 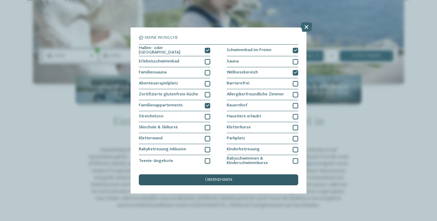 What do you see at coordinates (255, 94) in the screenshot?
I see `span: Allergikerfreundliche Zimmer` at bounding box center [255, 94].